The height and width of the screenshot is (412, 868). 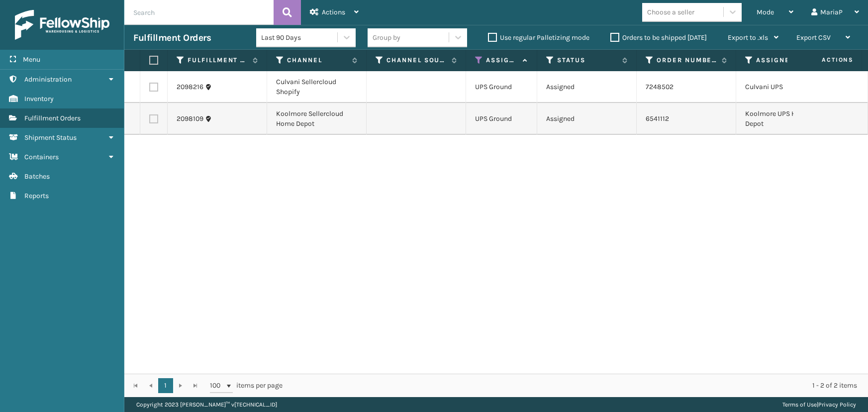 I want to click on td: 6541112, so click(x=687, y=119).